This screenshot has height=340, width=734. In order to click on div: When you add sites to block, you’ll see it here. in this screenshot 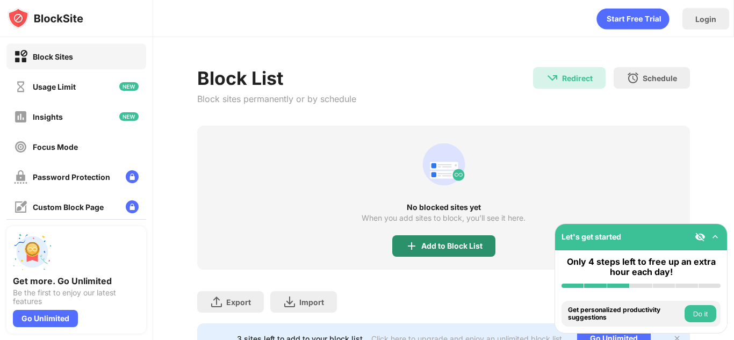, I will do `click(443, 218)`.